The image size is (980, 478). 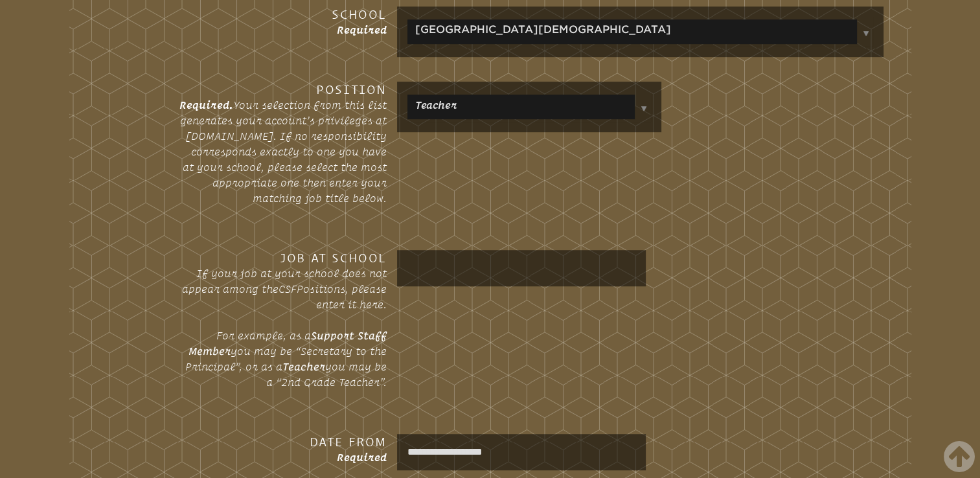 What do you see at coordinates (283, 442) in the screenshot?
I see `h3: Date From` at bounding box center [283, 442].